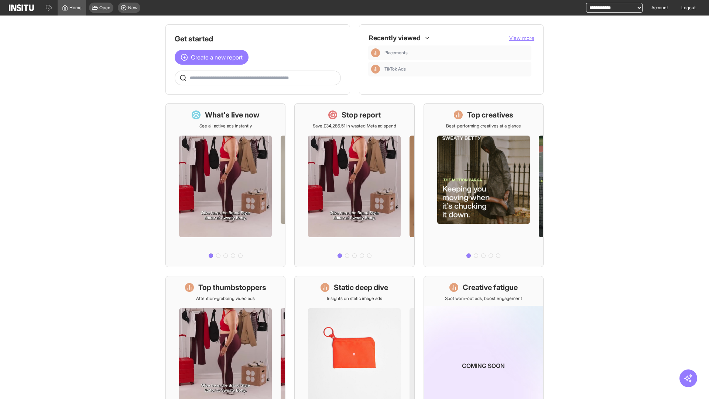 The height and width of the screenshot is (399, 709). I want to click on button: Create a new report, so click(212, 57).